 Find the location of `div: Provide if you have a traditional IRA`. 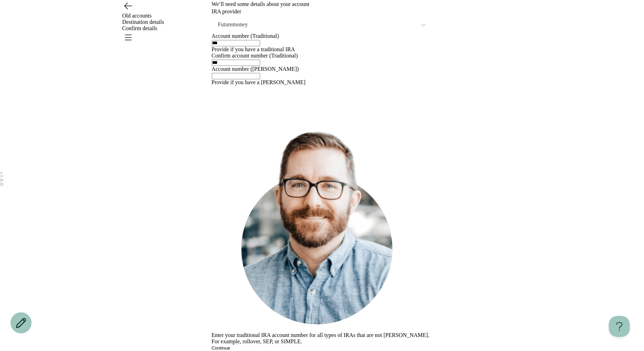

div: Provide if you have a traditional IRA is located at coordinates (322, 49).